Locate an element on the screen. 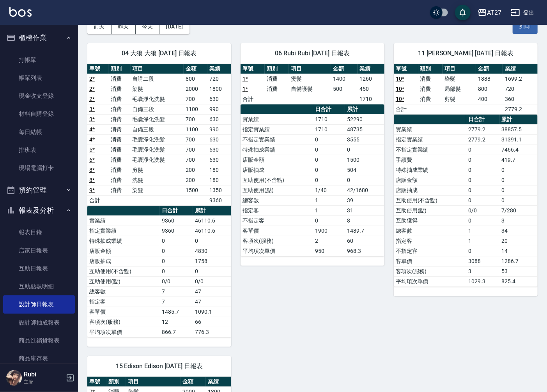 This screenshot has height=392, width=547. td: 990 is located at coordinates (219, 129).